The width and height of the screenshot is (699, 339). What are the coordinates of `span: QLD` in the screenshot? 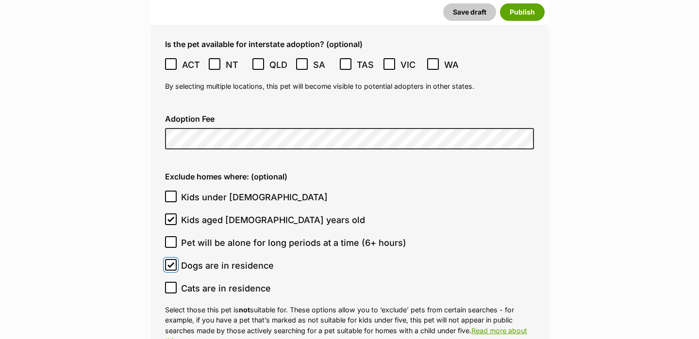 It's located at (280, 65).